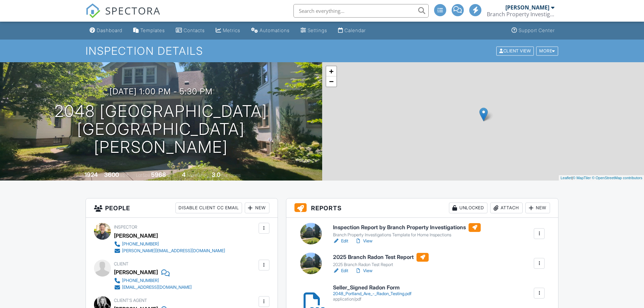 The image size is (644, 308). I want to click on a: Zoom out, so click(331, 81).